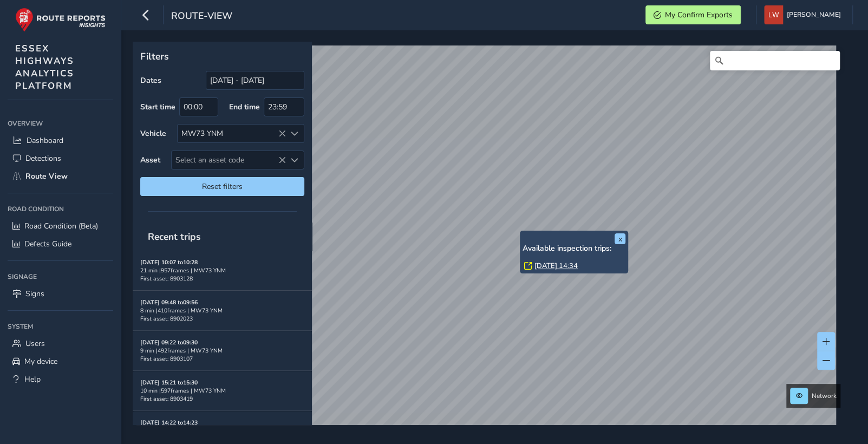 This screenshot has height=444, width=868. Describe the element at coordinates (35, 343) in the screenshot. I see `span: Users` at that location.